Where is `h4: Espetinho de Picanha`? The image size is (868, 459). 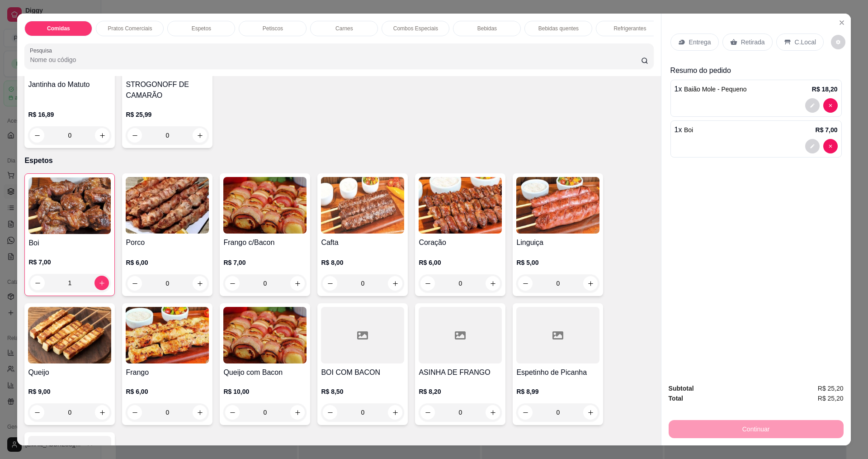
h4: Espetinho de Picanha is located at coordinates (558, 373).